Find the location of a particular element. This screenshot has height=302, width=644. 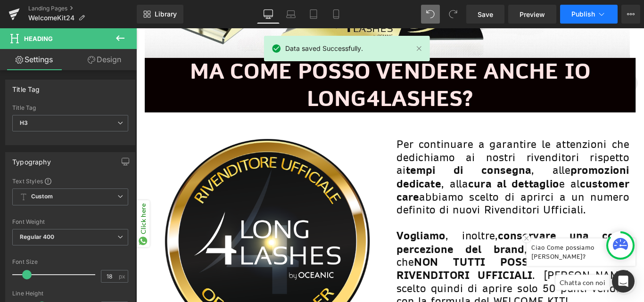

strong: conservare una certa percezione del brand is located at coordinates (423, 240).